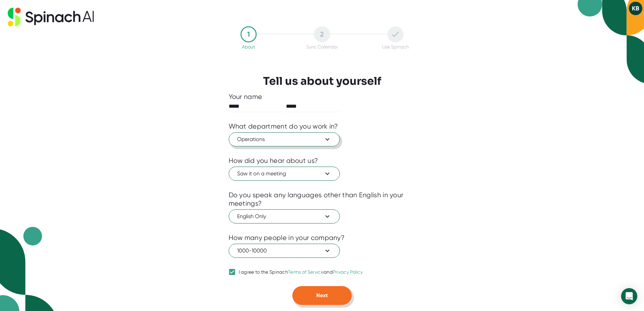 Image resolution: width=644 pixels, height=311 pixels. I want to click on div: How did you hear about us?, so click(274, 161).